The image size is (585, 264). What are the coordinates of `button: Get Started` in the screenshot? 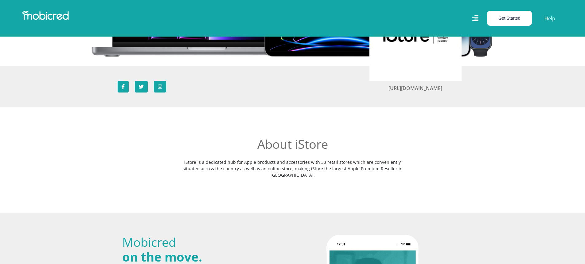 It's located at (509, 18).